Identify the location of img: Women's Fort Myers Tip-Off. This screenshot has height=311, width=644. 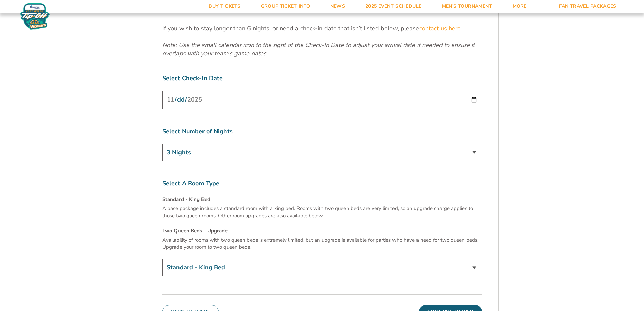
(35, 17).